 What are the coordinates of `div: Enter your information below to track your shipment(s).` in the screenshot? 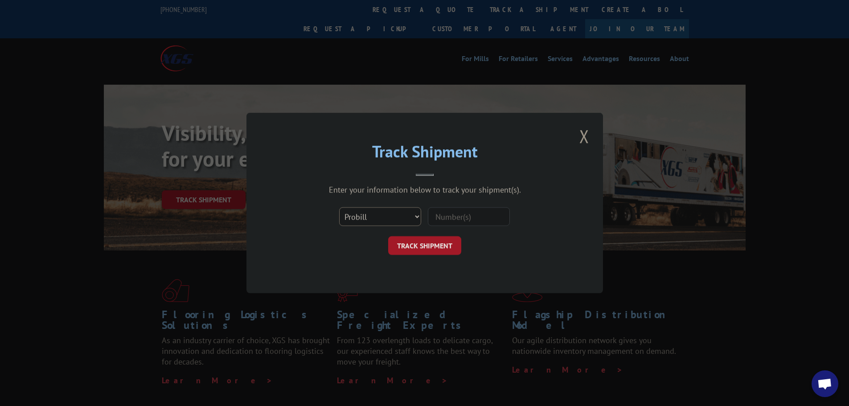 It's located at (425, 189).